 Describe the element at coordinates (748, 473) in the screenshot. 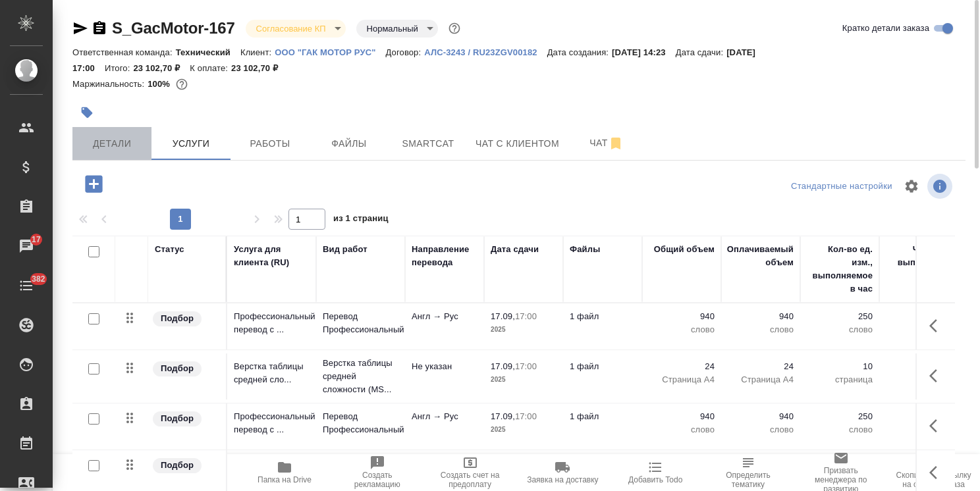

I see `button: Определить тематику` at that location.